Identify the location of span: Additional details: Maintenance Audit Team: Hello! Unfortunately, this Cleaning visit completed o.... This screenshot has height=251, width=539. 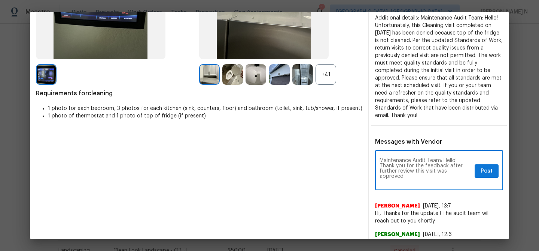
(439, 67).